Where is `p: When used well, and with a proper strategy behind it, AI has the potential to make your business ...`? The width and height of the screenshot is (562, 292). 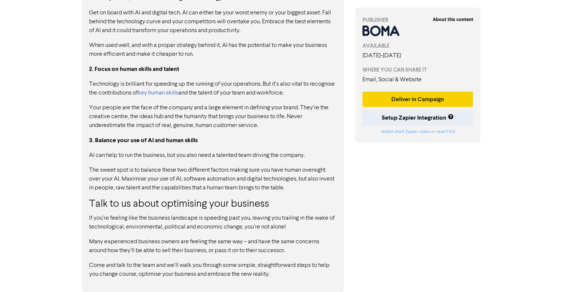 p: When used well, and with a proper strategy behind it, AI has the potential to make your business ... is located at coordinates (213, 50).